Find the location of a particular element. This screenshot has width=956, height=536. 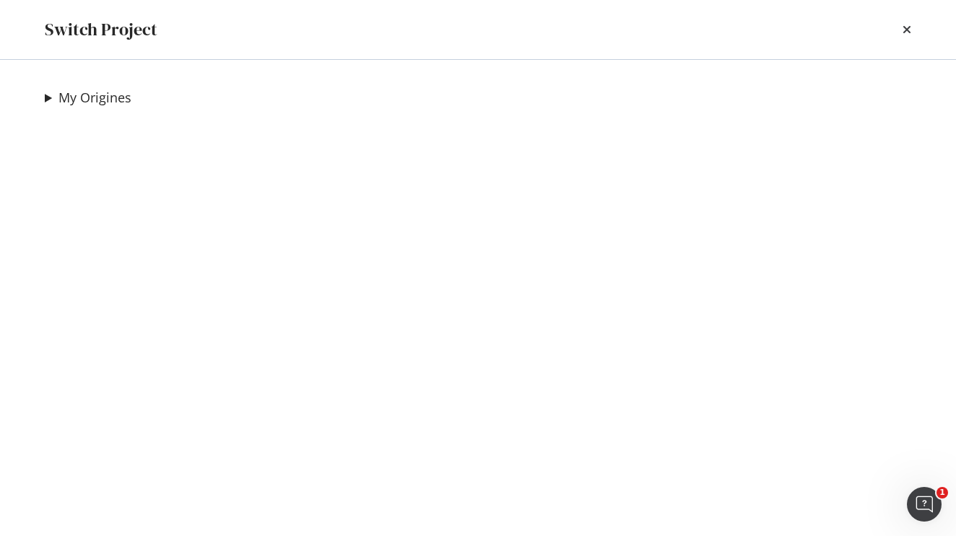

summary: My Origines is located at coordinates (88, 98).